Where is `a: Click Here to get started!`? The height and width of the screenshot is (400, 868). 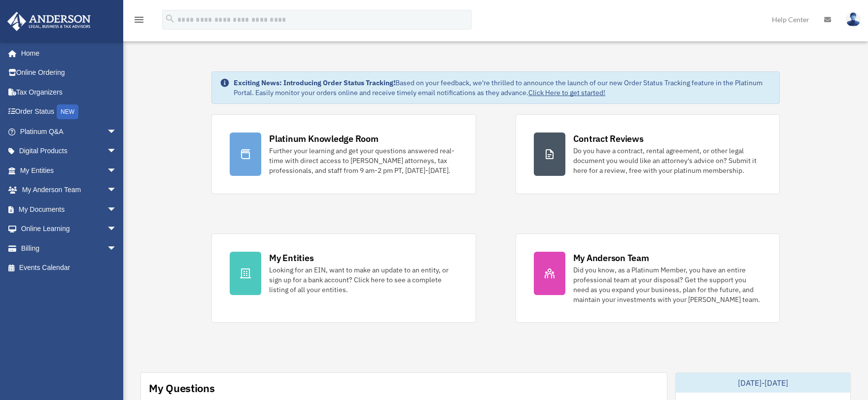 a: Click Here to get started! is located at coordinates (567, 93).